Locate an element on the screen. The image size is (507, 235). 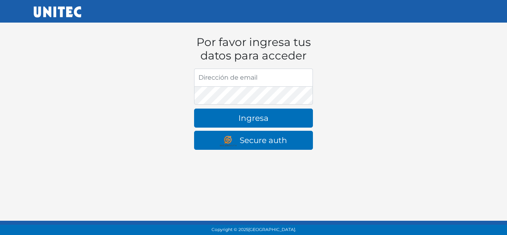
img: secure auth logo is located at coordinates (230, 141).